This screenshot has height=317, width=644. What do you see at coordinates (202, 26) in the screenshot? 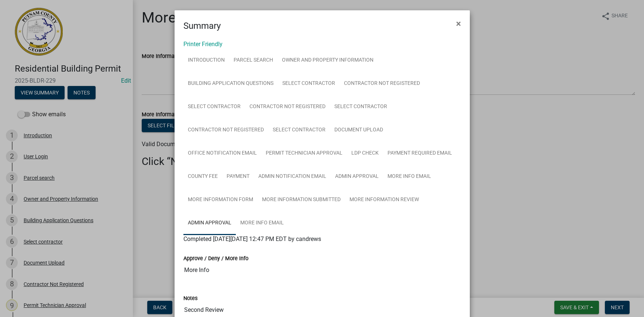
I see `h4: Summary` at bounding box center [202, 26].